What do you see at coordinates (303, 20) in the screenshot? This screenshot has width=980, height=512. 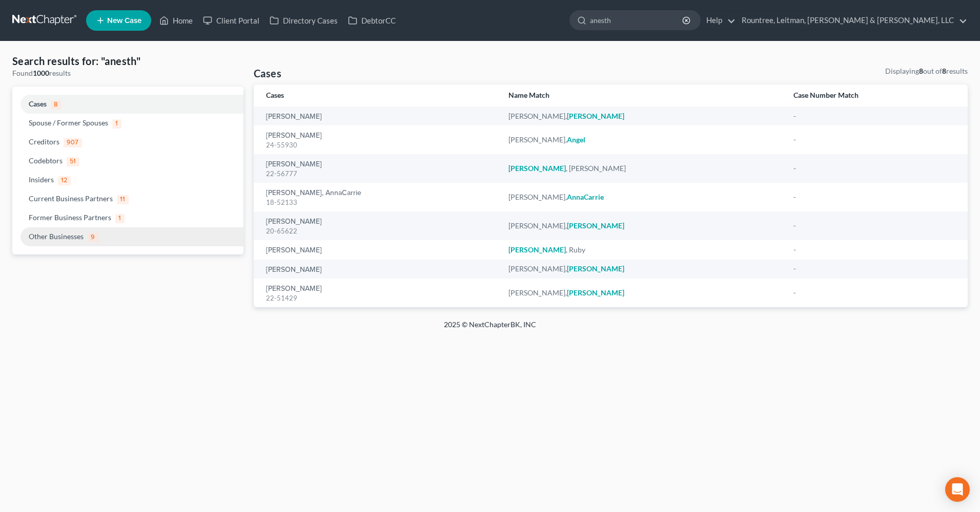 I see `a: Directory Cases` at bounding box center [303, 20].